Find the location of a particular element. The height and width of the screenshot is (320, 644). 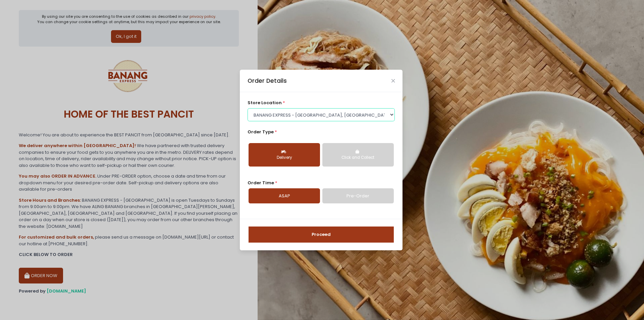

span: Order Time is located at coordinates (261, 183).